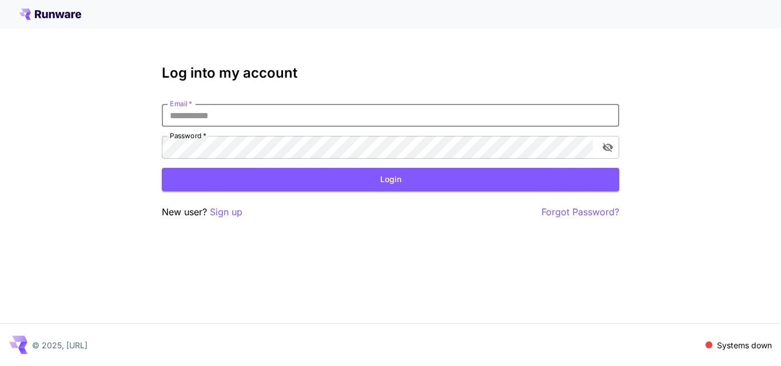 The image size is (781, 366). What do you see at coordinates (181, 103) in the screenshot?
I see `label: Email` at bounding box center [181, 103].